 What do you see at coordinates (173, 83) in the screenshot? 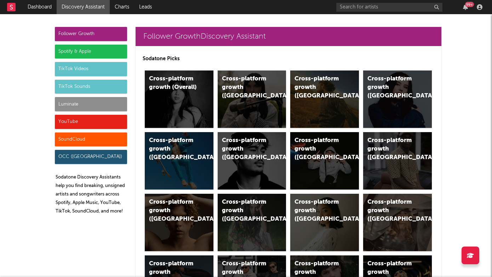
I see `div: Cross-platform growth (Overall)` at bounding box center [173, 83].